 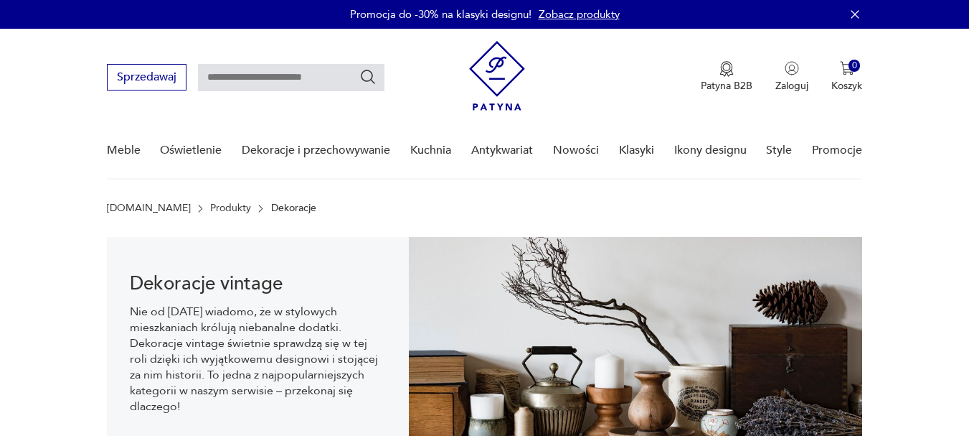 What do you see at coordinates (792, 77) in the screenshot?
I see `button: Zaloguj` at bounding box center [792, 77].